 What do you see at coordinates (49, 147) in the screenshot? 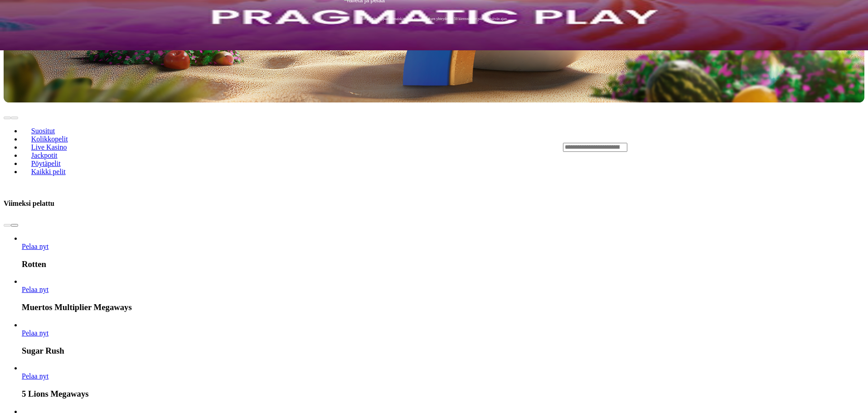
I see `a: Live Kasino` at bounding box center [49, 147].